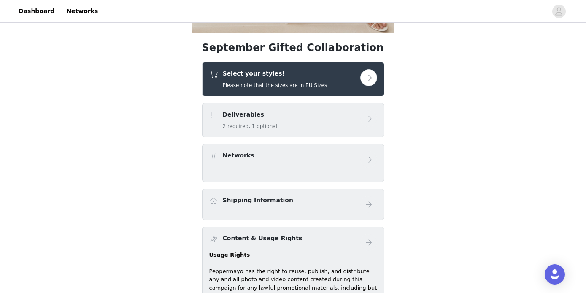 The image size is (586, 293). What do you see at coordinates (275, 73) in the screenshot?
I see `h4: Select your styles!` at bounding box center [275, 73].